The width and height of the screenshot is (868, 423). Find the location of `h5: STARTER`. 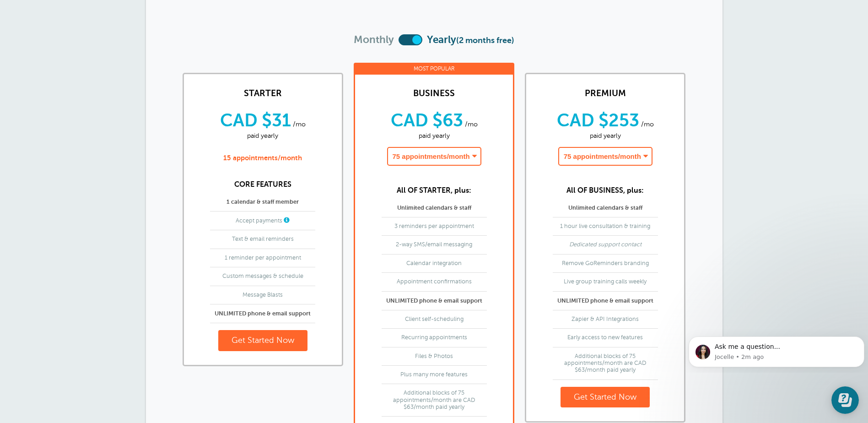

h5: STARTER is located at coordinates (263, 93).